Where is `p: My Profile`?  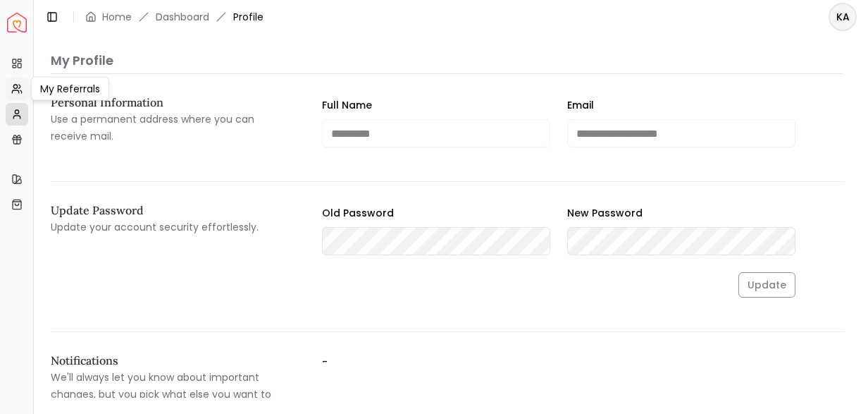
p: My Profile is located at coordinates (447, 61).